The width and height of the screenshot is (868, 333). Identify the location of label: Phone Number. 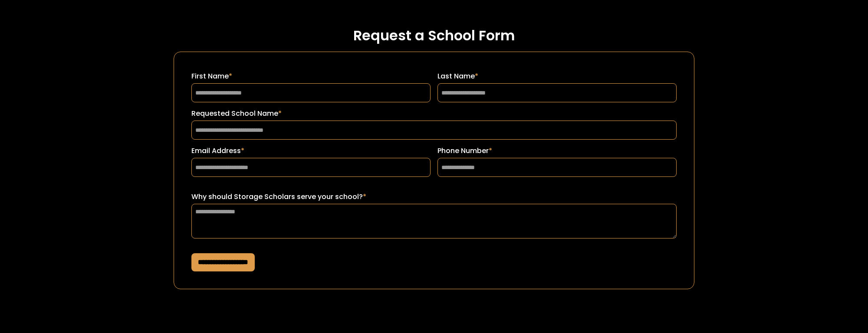
(557, 151).